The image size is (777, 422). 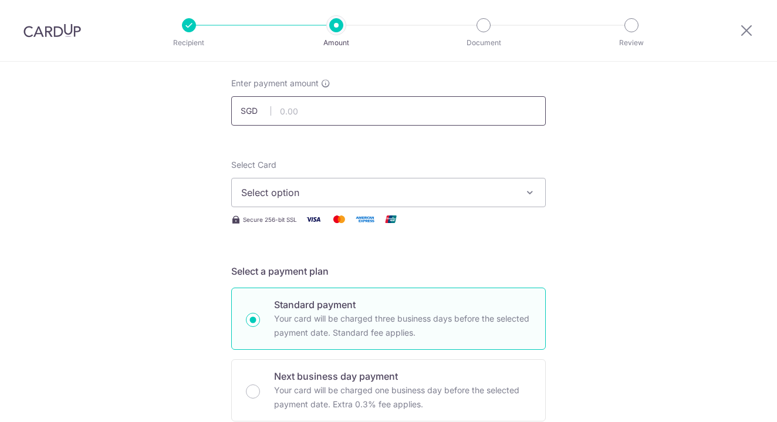 I want to click on span: Select option, so click(x=378, y=192).